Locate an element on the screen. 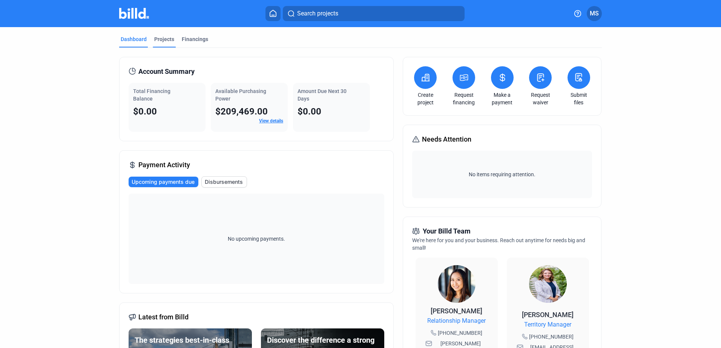 The width and height of the screenshot is (721, 348). a: Request financing is located at coordinates (464, 99).